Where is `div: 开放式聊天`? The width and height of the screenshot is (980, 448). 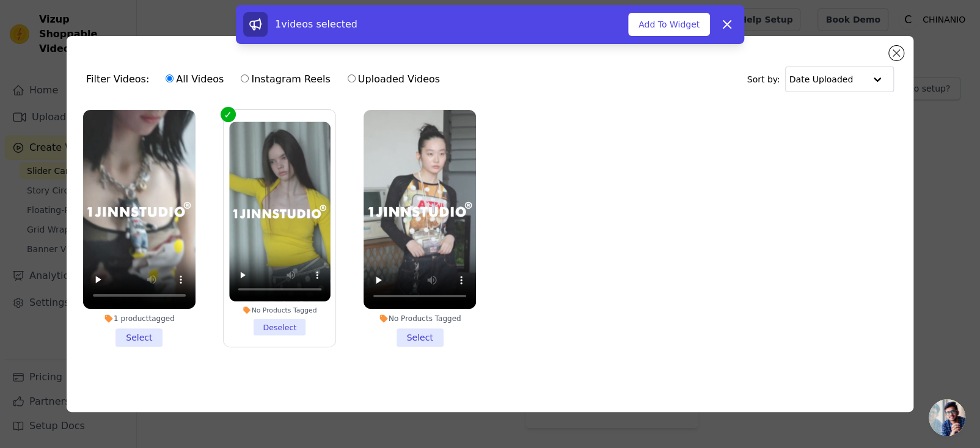 div: 开放式聊天 is located at coordinates (947, 417).